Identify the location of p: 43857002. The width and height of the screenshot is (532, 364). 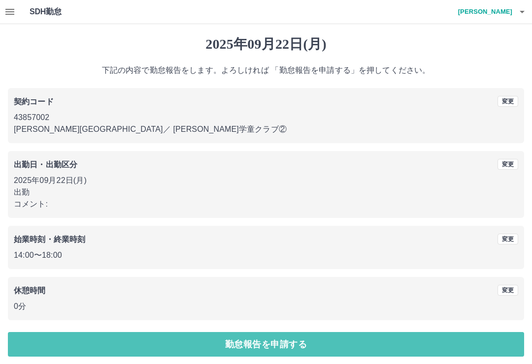
(266, 118).